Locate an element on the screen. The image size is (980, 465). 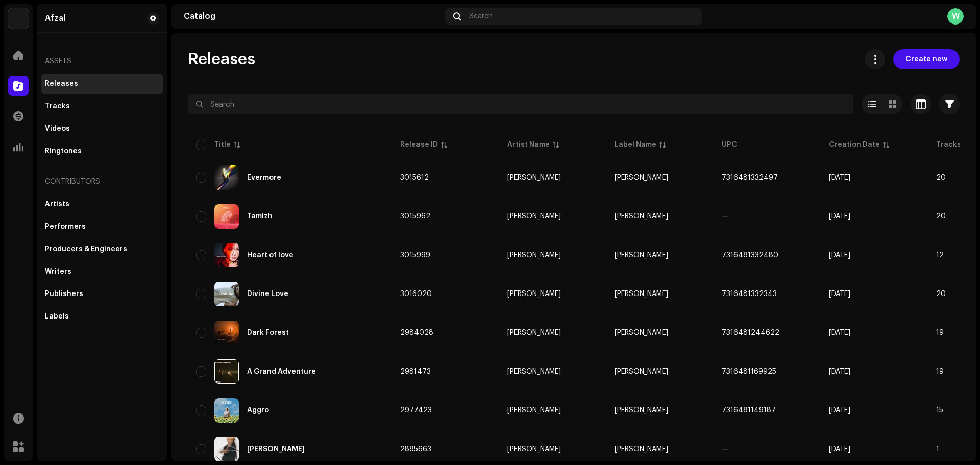
div: Nijanga Nenena is located at coordinates (275, 449).